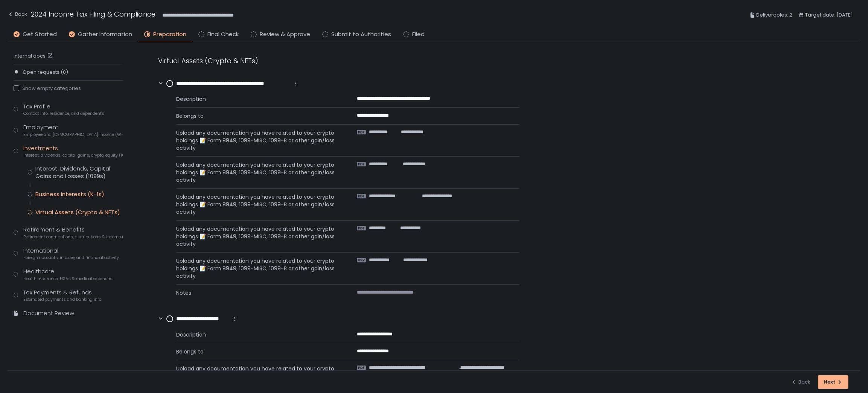  I want to click on span: Get Started, so click(39, 35).